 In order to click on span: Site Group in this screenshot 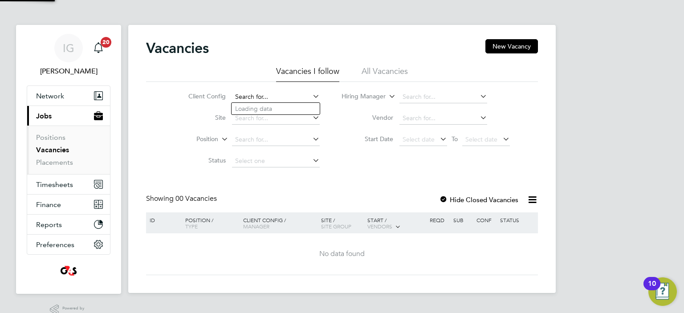, I will do `click(336, 226)`.